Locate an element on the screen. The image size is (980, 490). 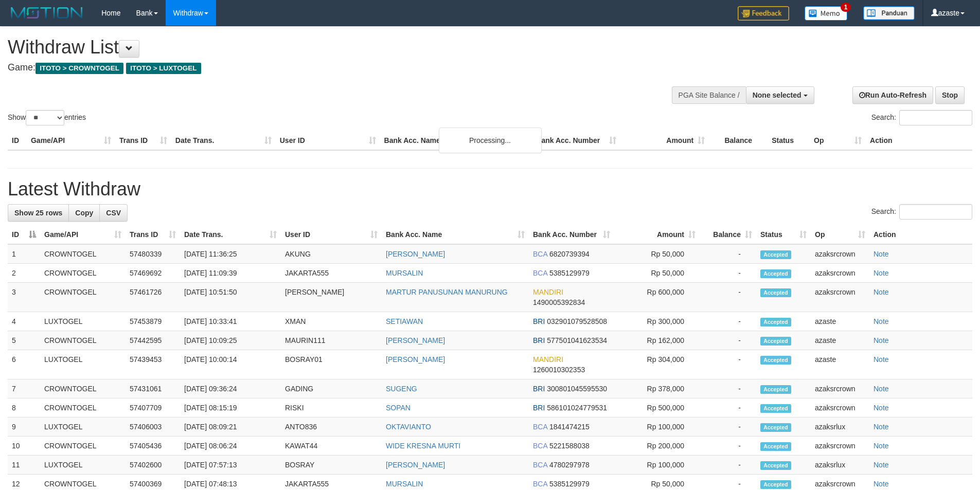
span: Copy 586101024779531 to clipboard is located at coordinates (577, 408).